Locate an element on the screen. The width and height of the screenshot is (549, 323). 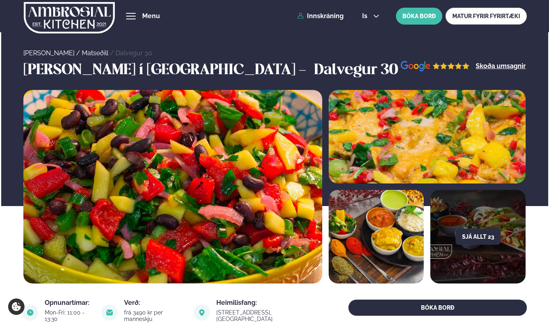
a: Cookie settings is located at coordinates (16, 306).